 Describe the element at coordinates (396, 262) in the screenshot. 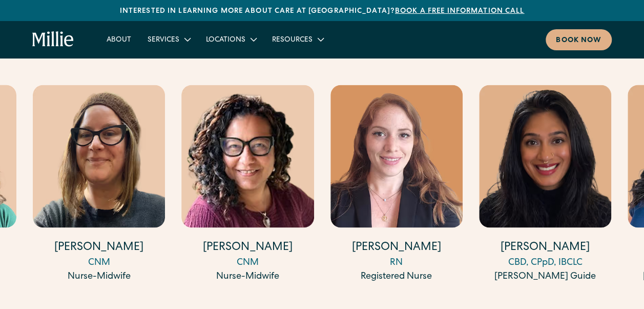

I see `div: RN` at that location.